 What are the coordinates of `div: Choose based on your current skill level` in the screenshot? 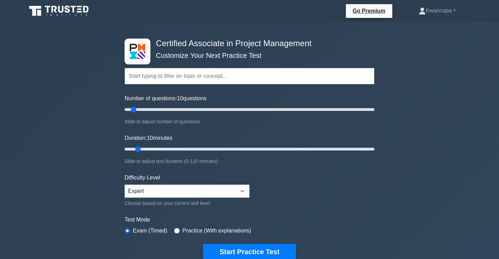 It's located at (187, 203).